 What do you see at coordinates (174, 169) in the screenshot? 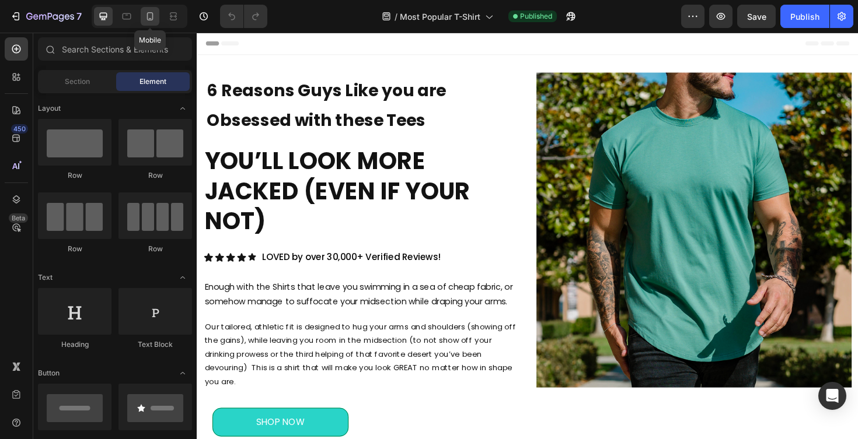
I see `h2: YOU’LL LOOK MORE JACKED (EVEN IF YOUR NOT)` at bounding box center [174, 169].